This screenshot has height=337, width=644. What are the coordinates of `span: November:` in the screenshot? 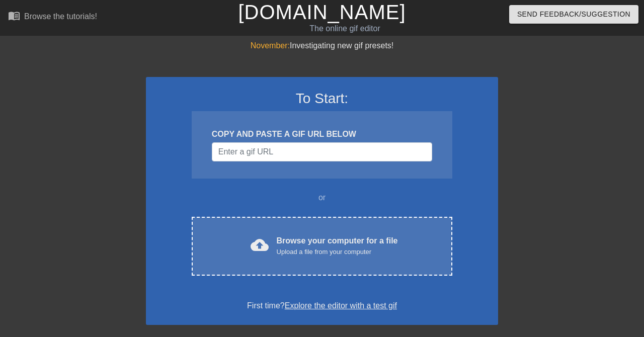 It's located at (270, 45).